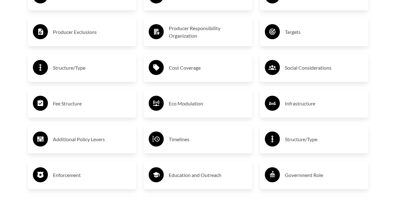 The height and width of the screenshot is (198, 396). What do you see at coordinates (92, 103) in the screenshot?
I see `h3: Fee Structure` at bounding box center [92, 103].